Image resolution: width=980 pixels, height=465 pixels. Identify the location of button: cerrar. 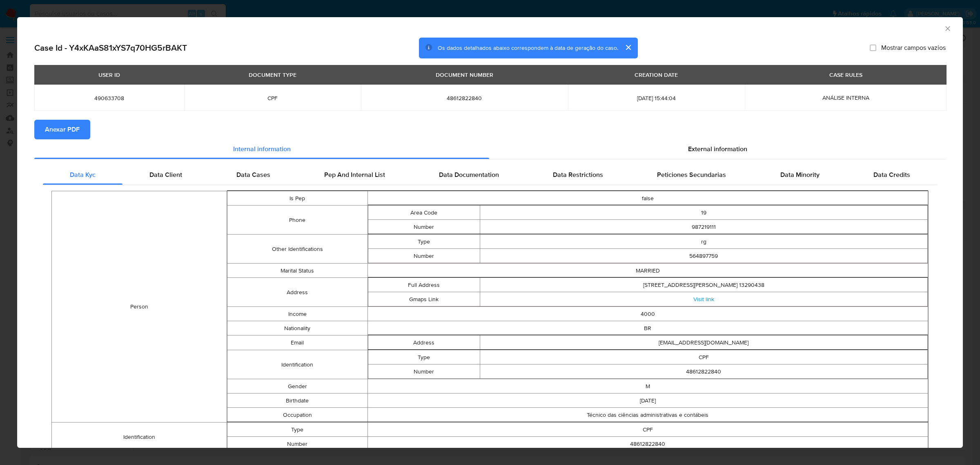
(628, 48).